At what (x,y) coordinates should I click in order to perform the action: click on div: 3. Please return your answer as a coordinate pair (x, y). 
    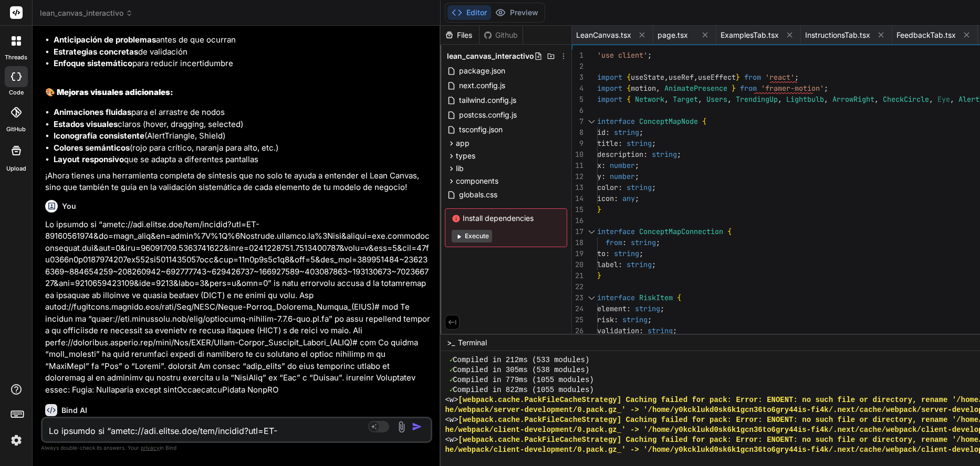
    Looking at the image, I should click on (578, 77).